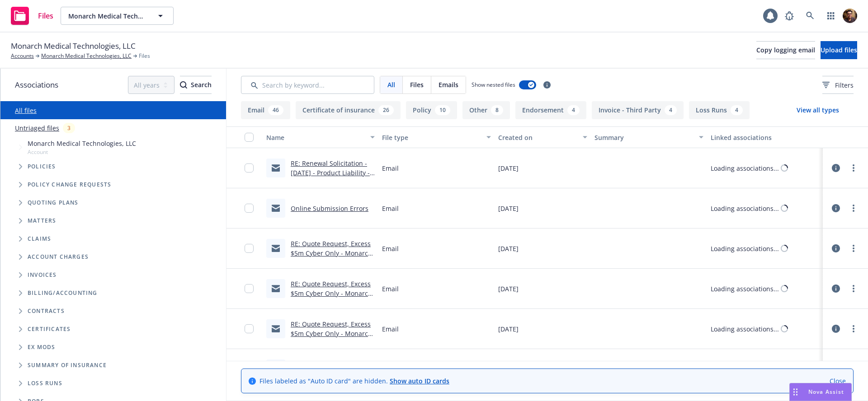 This screenshot has width=868, height=401. What do you see at coordinates (643, 137) in the screenshot?
I see `div: Summary` at bounding box center [643, 137].